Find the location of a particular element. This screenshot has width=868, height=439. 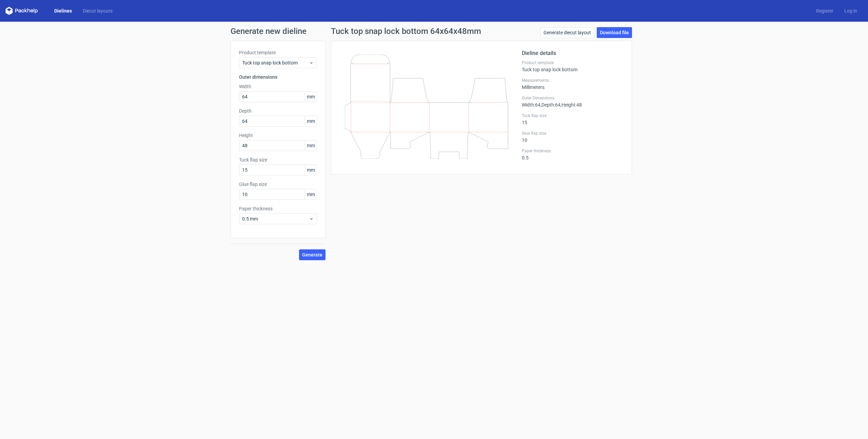

a: Download file is located at coordinates (614, 33).